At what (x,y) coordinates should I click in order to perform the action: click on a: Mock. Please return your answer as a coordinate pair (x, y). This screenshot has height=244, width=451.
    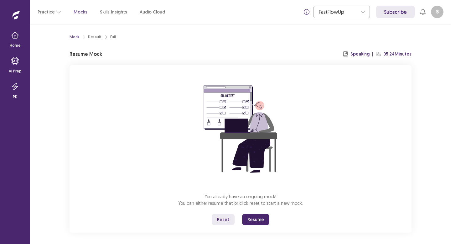
    Looking at the image, I should click on (74, 37).